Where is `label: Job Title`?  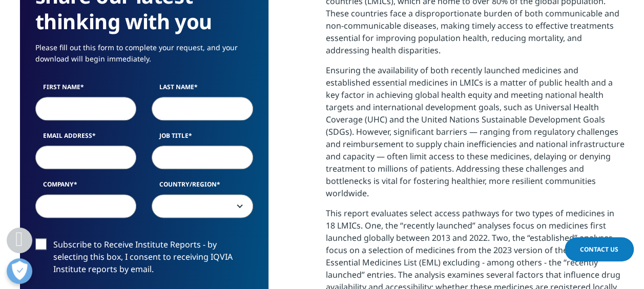 label: Job Title is located at coordinates (203, 139).